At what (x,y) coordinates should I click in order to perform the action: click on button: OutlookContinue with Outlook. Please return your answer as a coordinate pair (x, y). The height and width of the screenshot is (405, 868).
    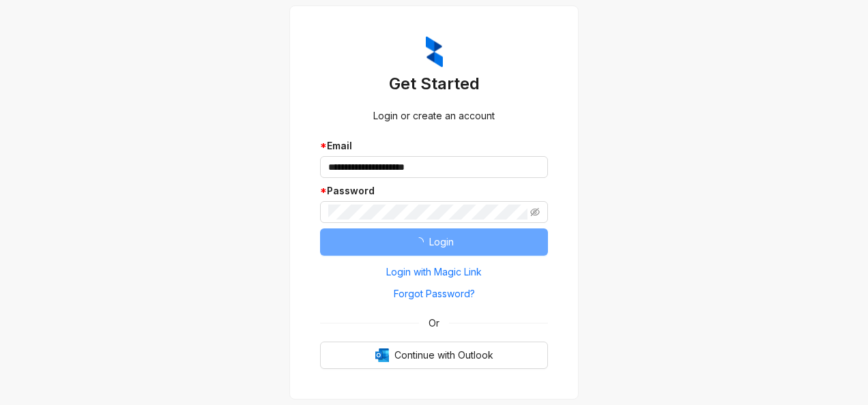
    Looking at the image, I should click on (434, 355).